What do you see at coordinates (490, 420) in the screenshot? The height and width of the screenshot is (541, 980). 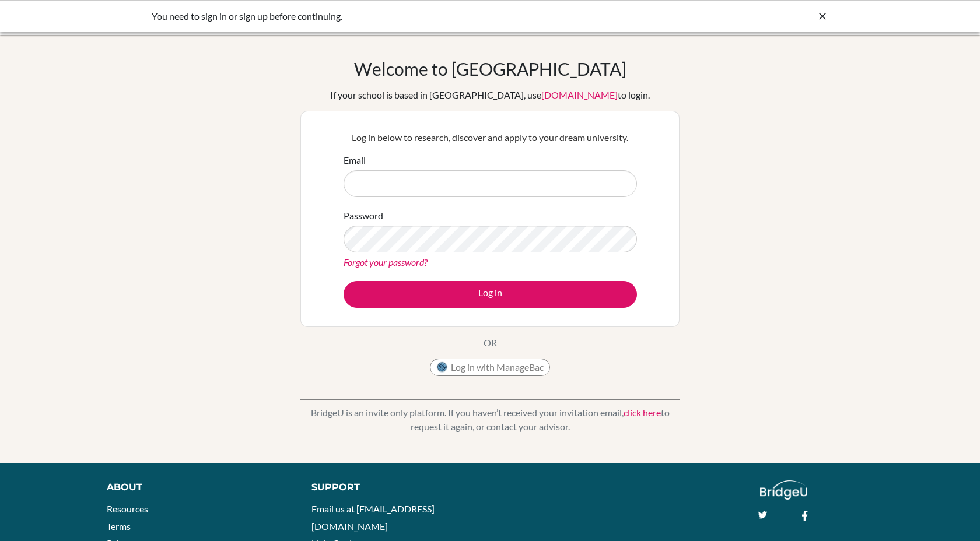 I see `p: BridgeU is an invite only platform. If you haven’t received your invitation email, to request it ...` at bounding box center [490, 420].